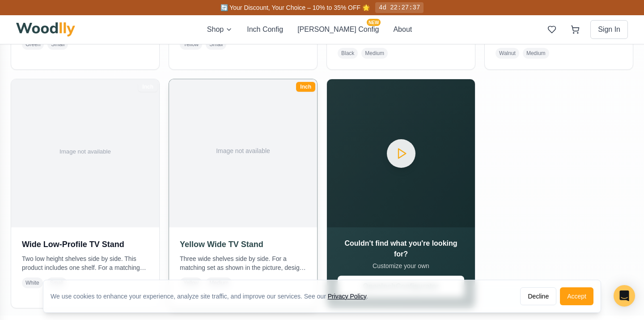 This screenshot has height=320, width=644. What do you see at coordinates (219, 30) in the screenshot?
I see `button: Shop` at bounding box center [219, 30].